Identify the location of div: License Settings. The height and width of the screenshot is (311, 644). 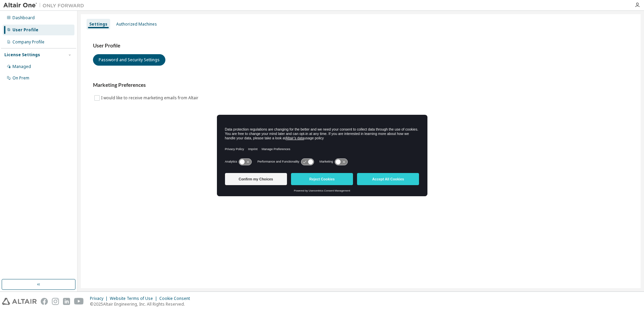
(22, 55).